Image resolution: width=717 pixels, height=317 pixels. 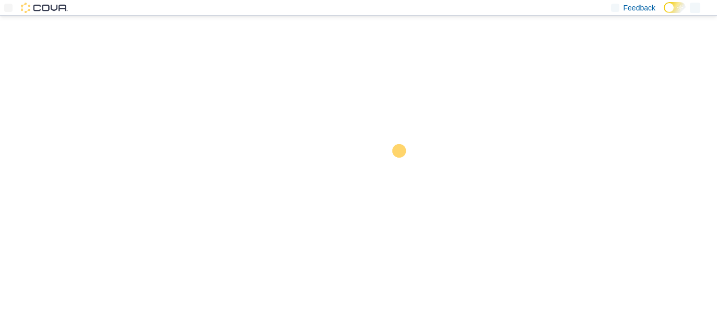 What do you see at coordinates (44, 8) in the screenshot?
I see `img: Cova` at bounding box center [44, 8].